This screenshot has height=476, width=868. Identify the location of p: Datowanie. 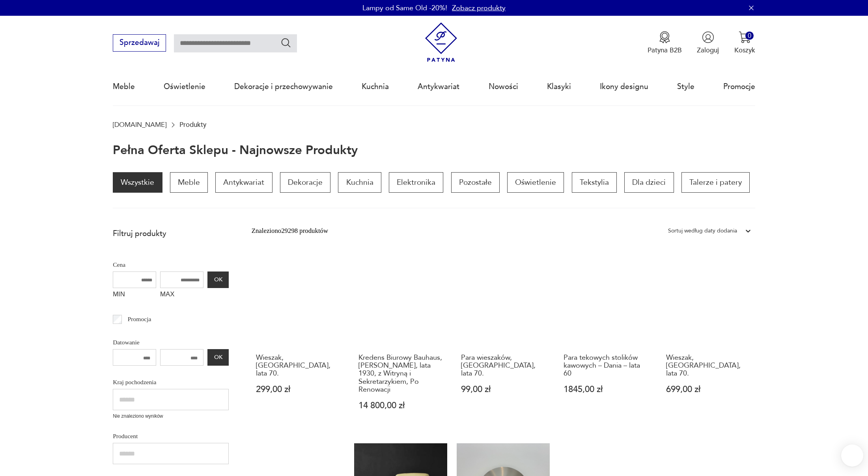
(171, 342).